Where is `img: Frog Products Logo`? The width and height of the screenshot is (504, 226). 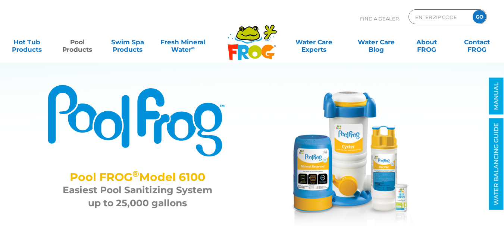
img: Frog Products Logo is located at coordinates (252, 38).